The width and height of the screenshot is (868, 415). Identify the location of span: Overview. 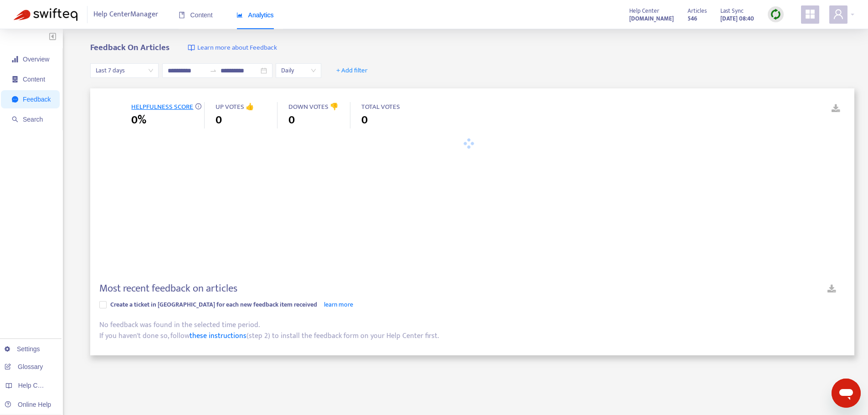
(36, 59).